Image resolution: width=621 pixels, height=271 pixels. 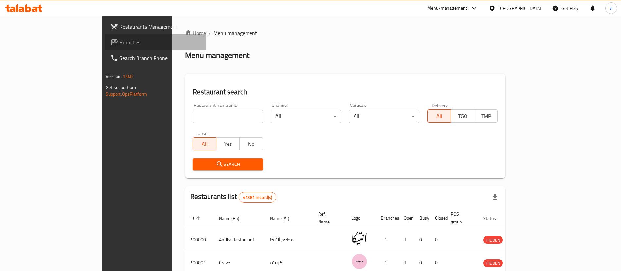 I want to click on th: Branches, so click(x=387, y=218).